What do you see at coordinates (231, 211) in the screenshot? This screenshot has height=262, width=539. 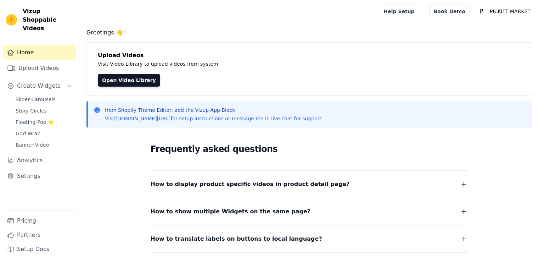 I see `span: How to show multiple Widgets on the same page?` at bounding box center [231, 211].